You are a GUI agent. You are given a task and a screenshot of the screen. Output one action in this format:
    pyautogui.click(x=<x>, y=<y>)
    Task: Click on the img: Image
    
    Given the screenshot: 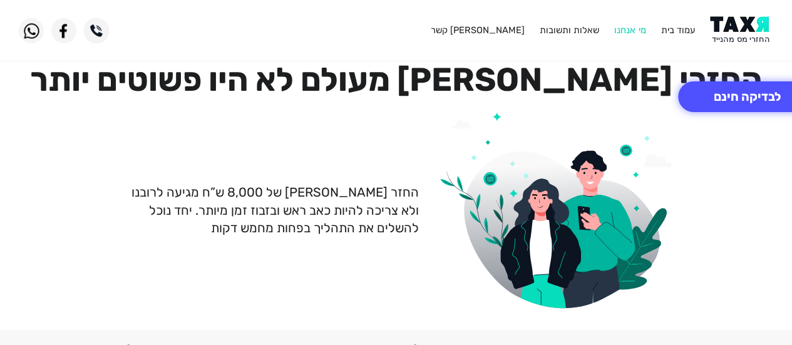 What is the action you would take?
    pyautogui.click(x=557, y=223)
    